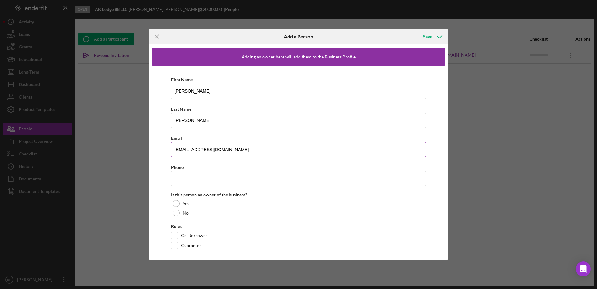  I want to click on div: Open Intercom Messenger, so click(584, 269).